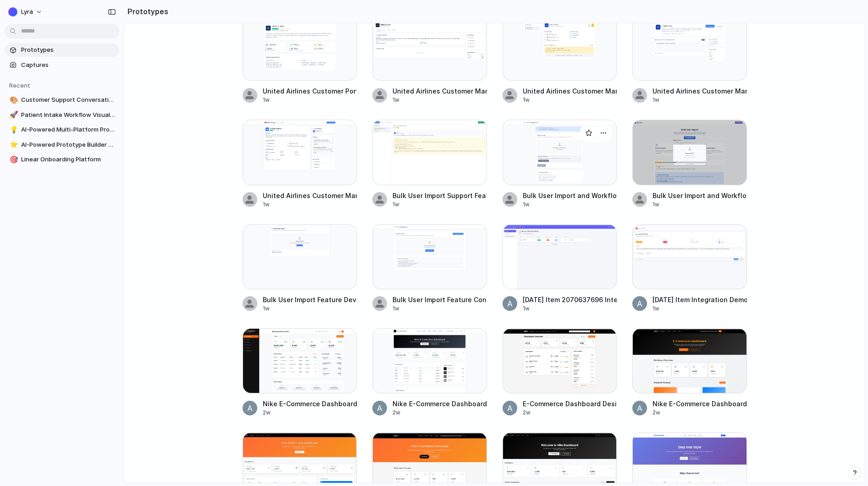 This screenshot has width=868, height=486. What do you see at coordinates (146, 12) in the screenshot?
I see `h2: Prototypes` at bounding box center [146, 12].